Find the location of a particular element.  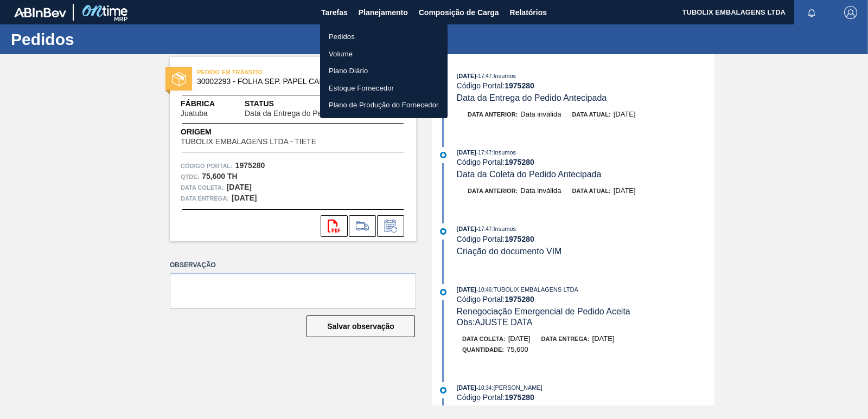

a: Volume is located at coordinates (384, 54).